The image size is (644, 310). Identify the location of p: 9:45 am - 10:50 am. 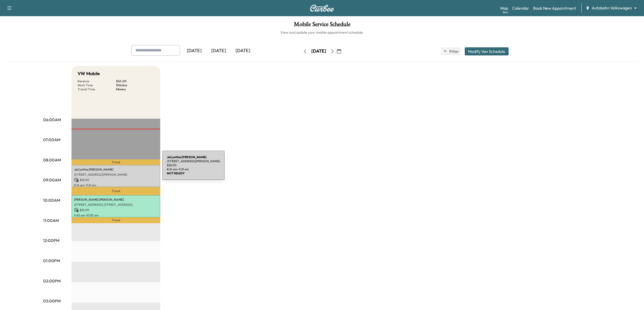
(116, 215).